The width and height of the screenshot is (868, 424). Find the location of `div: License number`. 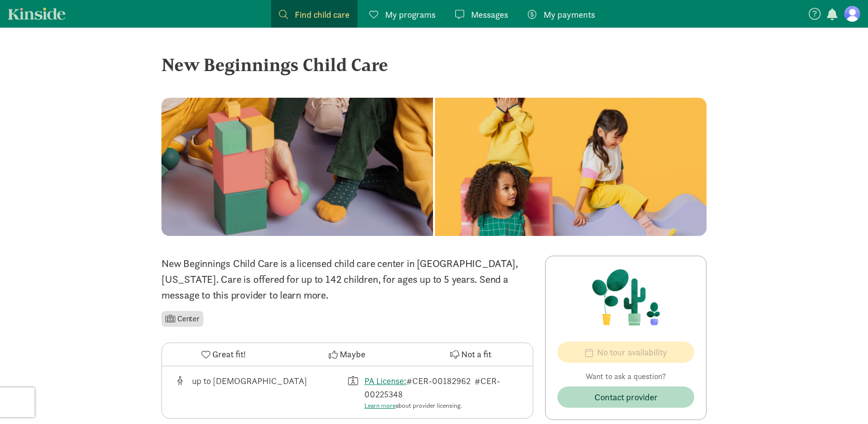

div: License number is located at coordinates (434, 393).